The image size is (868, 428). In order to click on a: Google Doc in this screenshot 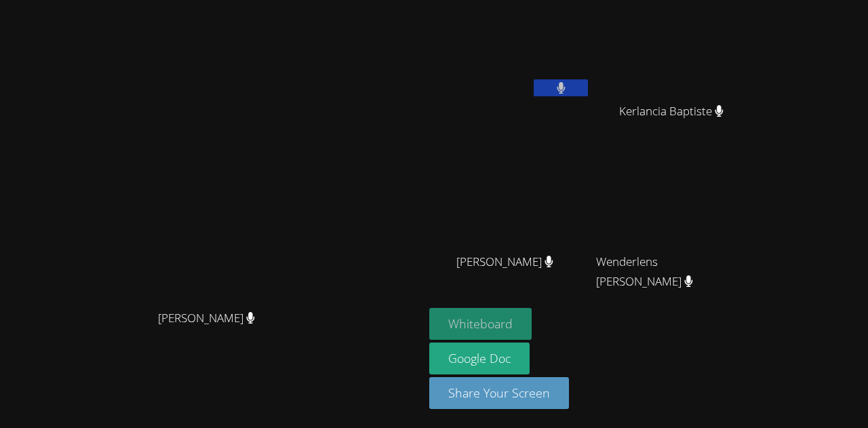, I will do `click(479, 358)`.